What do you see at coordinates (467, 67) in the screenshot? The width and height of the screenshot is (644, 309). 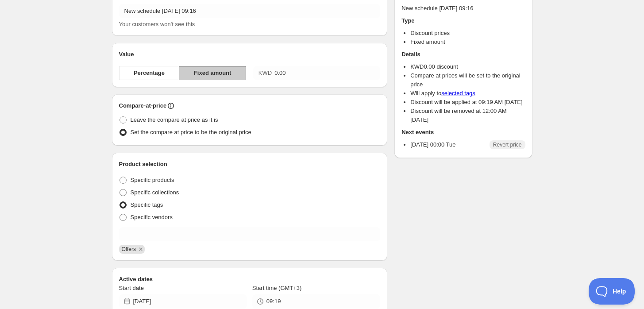 I see `li: KWD 0.00 discount` at bounding box center [467, 67].